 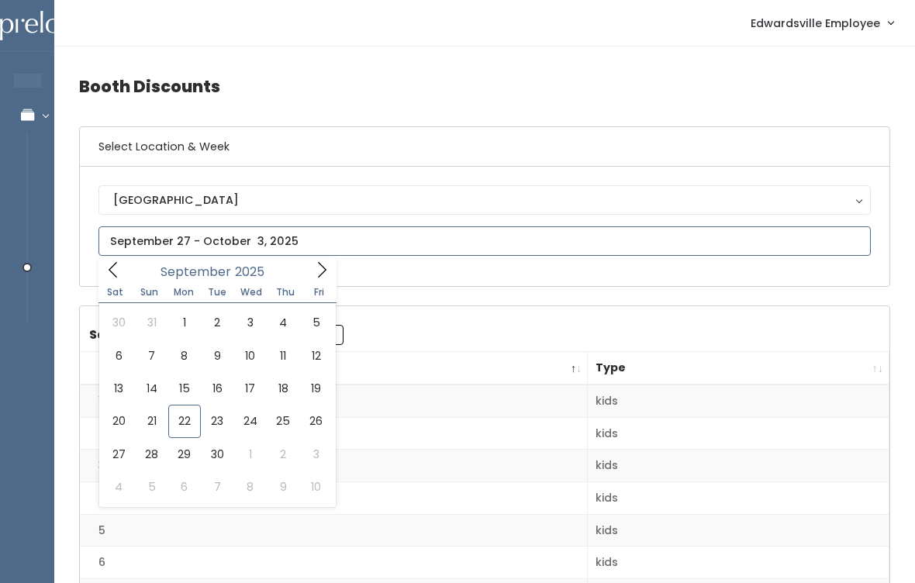 What do you see at coordinates (333, 530) in the screenshot?
I see `td: 5` at bounding box center [333, 530].